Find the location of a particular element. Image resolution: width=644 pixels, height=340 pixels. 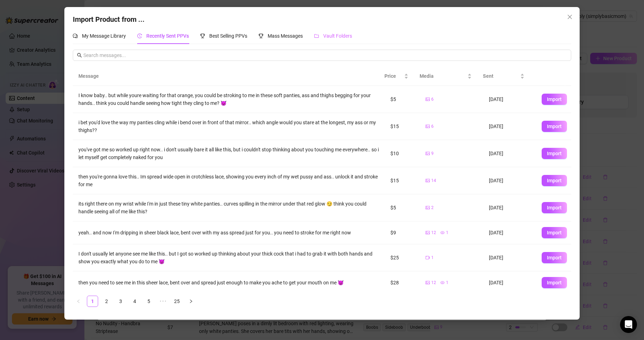

li: 2 is located at coordinates (106, 301).